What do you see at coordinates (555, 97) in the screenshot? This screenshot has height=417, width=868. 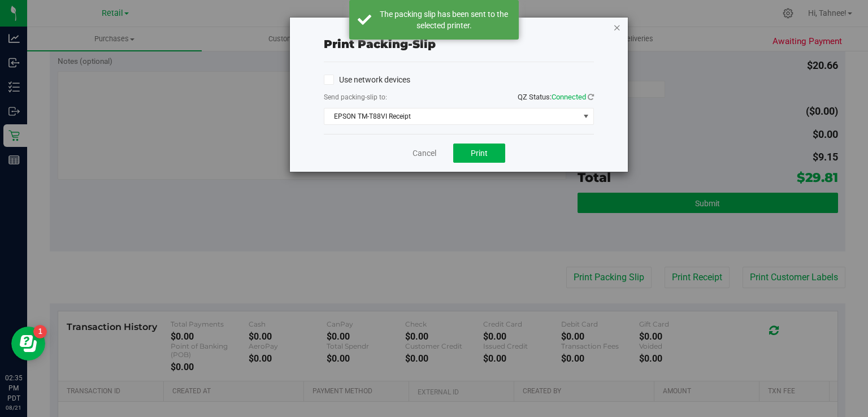 I see `span: QZ Status:` at bounding box center [555, 97].